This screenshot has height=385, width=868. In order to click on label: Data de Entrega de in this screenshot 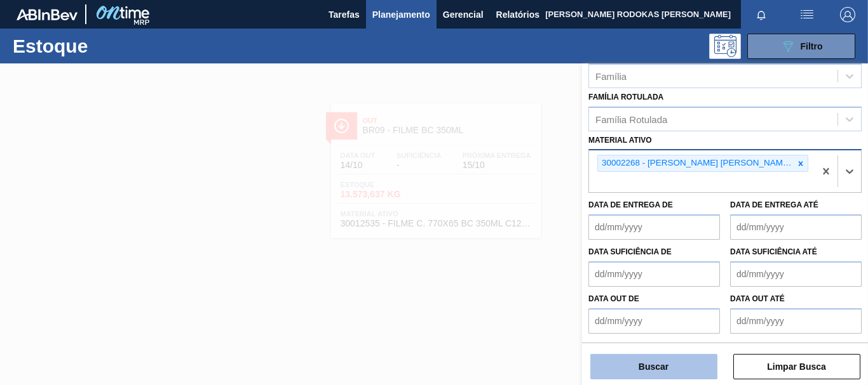, I will do `click(630, 205)`.